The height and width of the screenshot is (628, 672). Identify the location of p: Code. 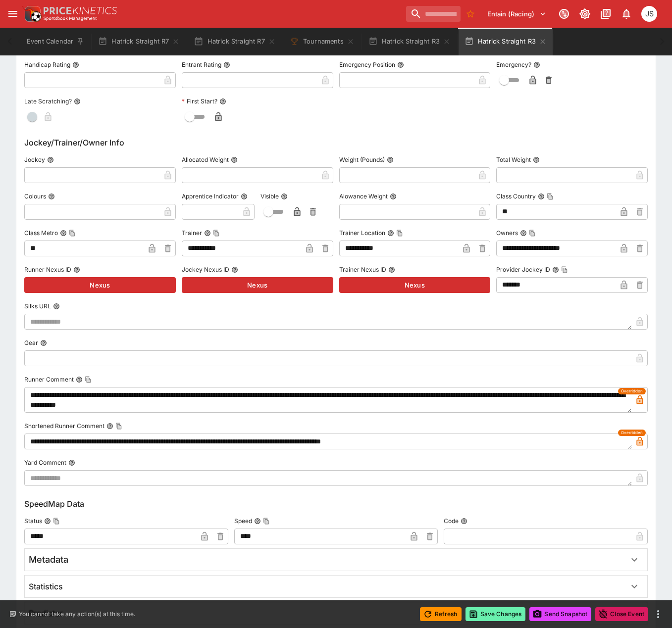
(451, 521).